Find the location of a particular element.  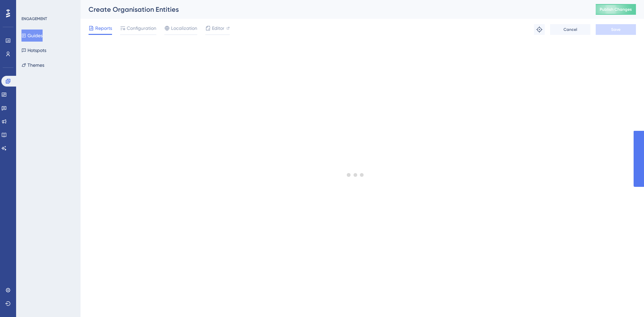

span: Cancel is located at coordinates (570, 30).